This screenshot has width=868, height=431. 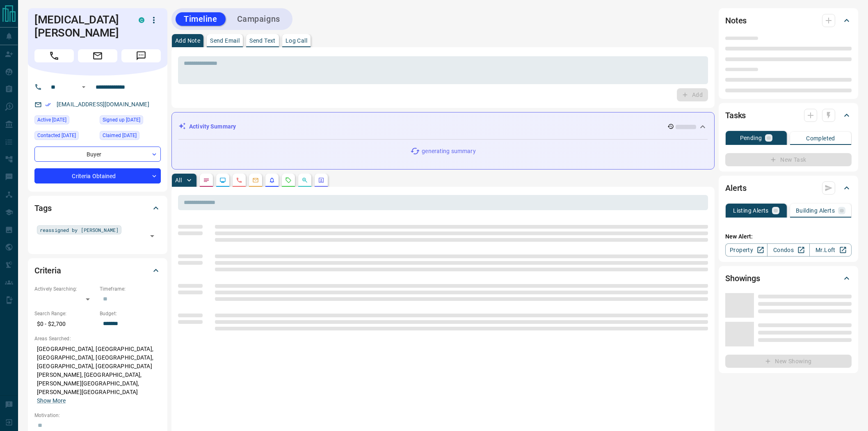 What do you see at coordinates (98, 339) in the screenshot?
I see `p: Areas Searched:` at bounding box center [98, 339].